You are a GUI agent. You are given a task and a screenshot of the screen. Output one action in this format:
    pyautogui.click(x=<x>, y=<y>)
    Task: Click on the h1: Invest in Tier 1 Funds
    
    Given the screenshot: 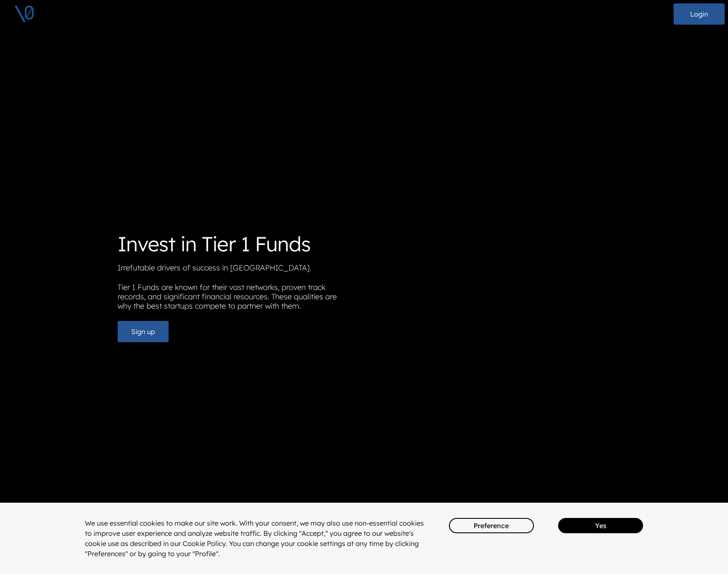 What is the action you would take?
    pyautogui.click(x=238, y=244)
    